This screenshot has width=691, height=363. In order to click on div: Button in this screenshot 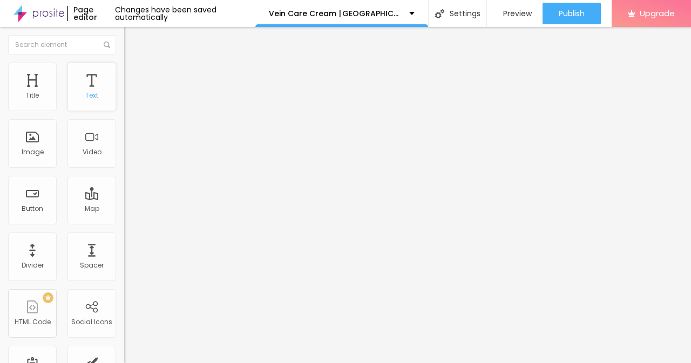, I will do `click(32, 209)`.